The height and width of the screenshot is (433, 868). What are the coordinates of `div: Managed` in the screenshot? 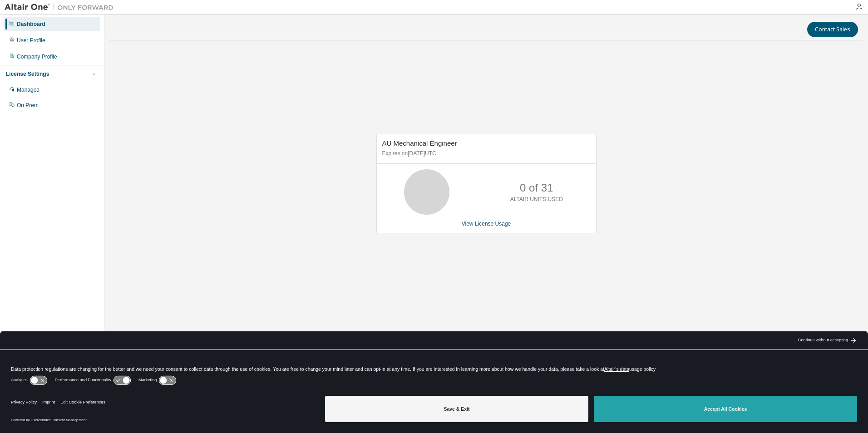 It's located at (28, 90).